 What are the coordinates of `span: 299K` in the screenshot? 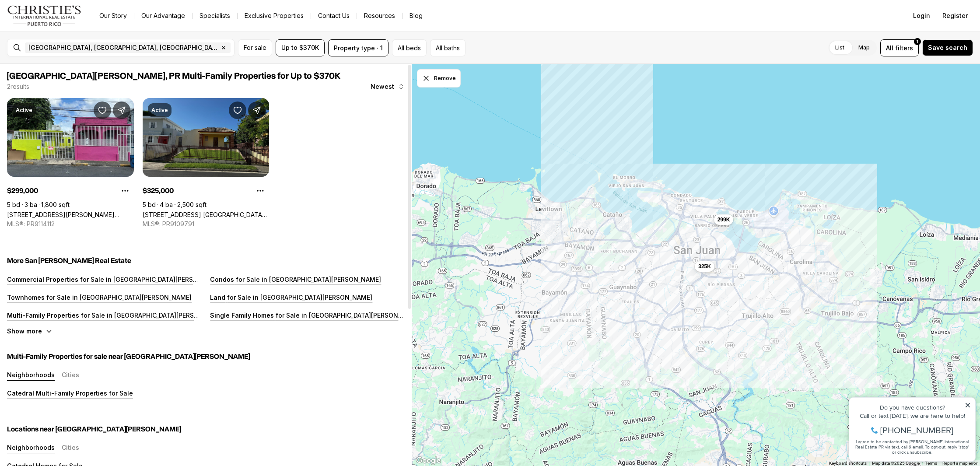 It's located at (724, 220).